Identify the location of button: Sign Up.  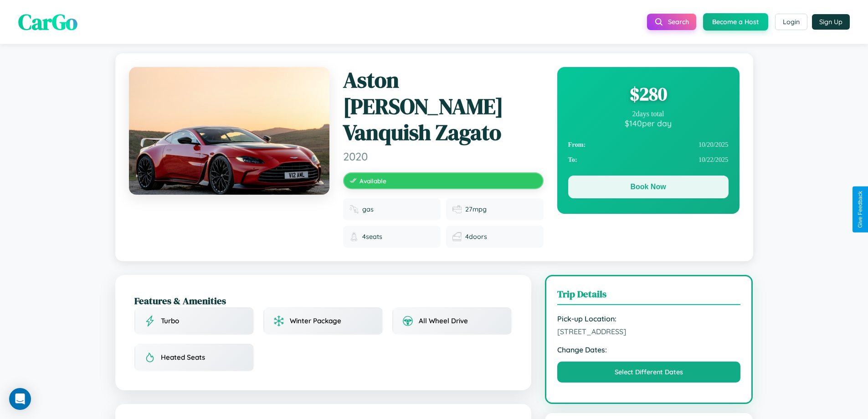
(831, 22).